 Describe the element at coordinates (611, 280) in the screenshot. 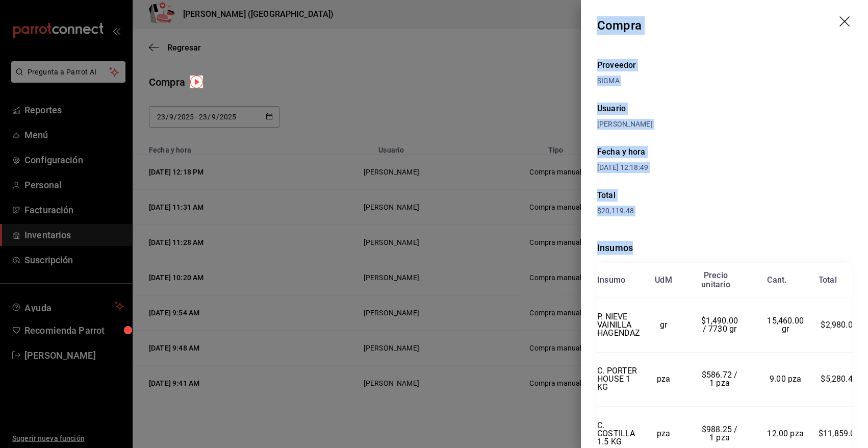

I see `div: Insumo` at that location.